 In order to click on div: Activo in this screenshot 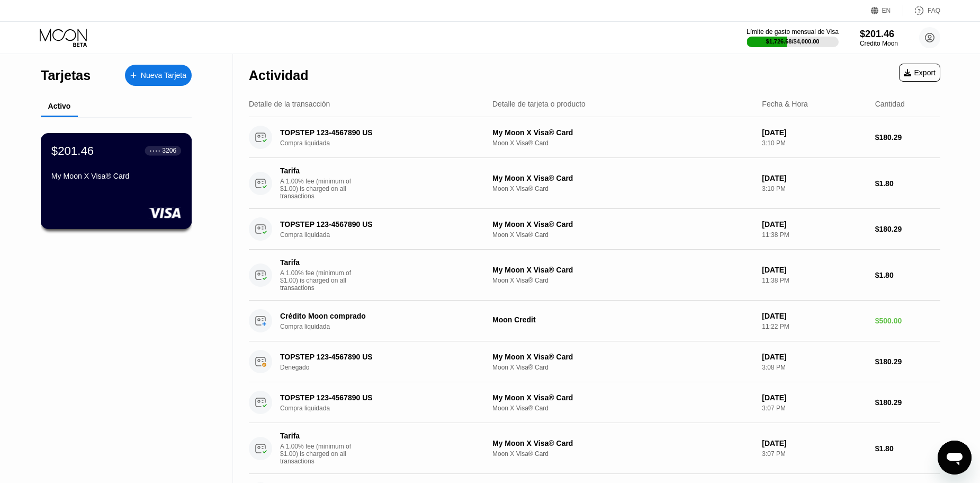, I will do `click(59, 106)`.